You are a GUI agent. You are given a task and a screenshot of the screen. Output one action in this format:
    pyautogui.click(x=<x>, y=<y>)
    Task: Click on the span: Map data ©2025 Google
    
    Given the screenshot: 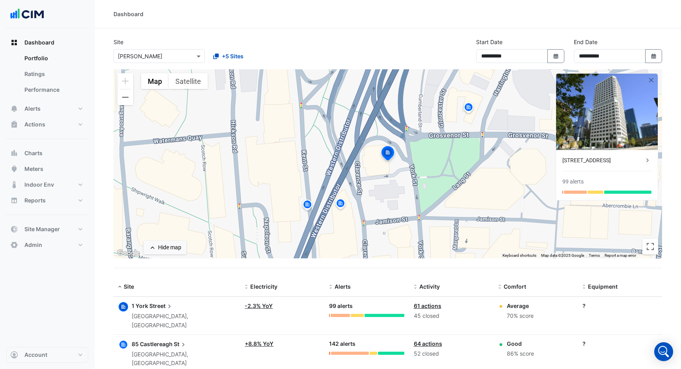 What is the action you would take?
    pyautogui.click(x=562, y=255)
    